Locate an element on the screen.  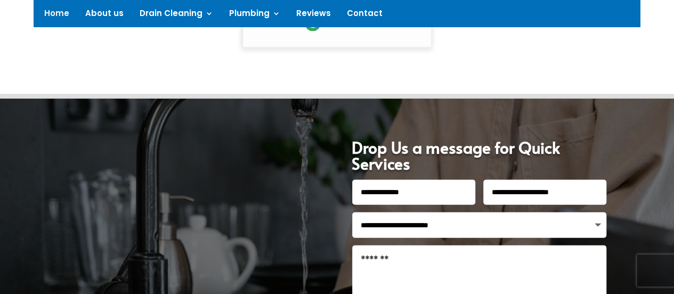
a: Contact is located at coordinates (365, 15).